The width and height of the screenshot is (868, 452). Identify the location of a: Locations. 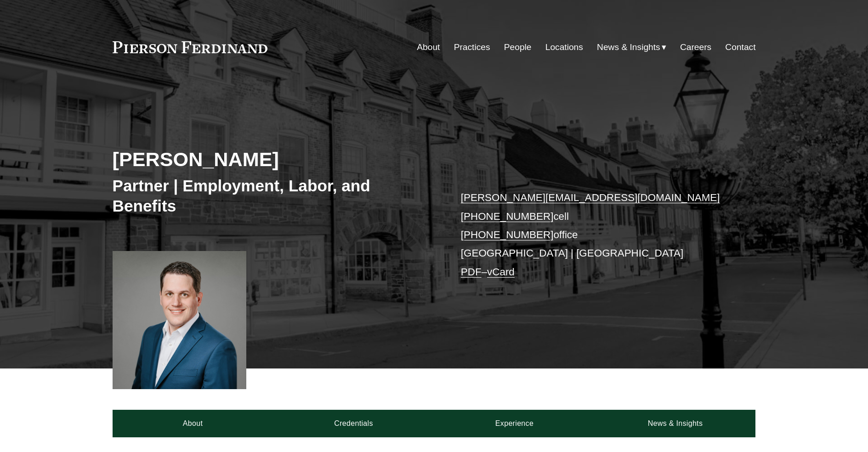
(564, 47).